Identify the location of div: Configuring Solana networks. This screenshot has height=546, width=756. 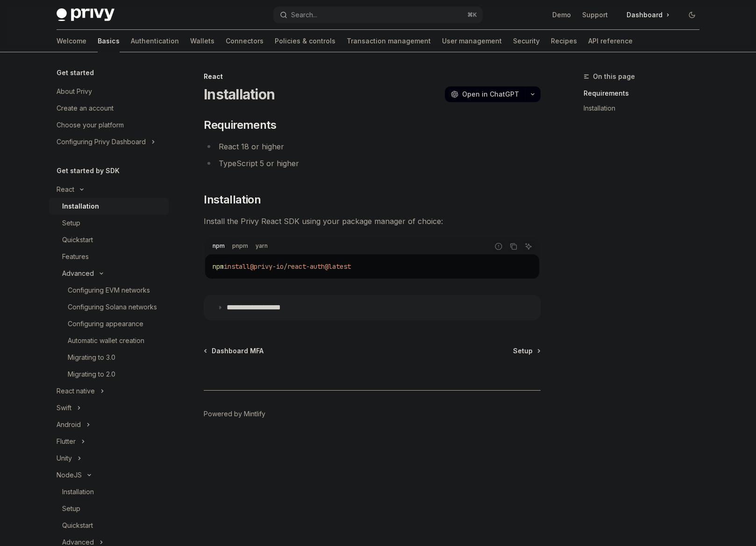
(112, 307).